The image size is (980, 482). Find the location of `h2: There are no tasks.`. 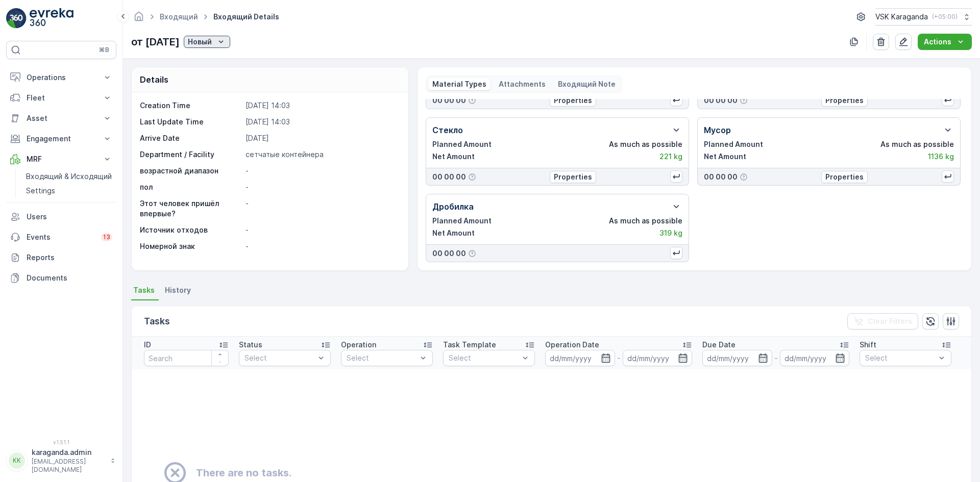

h2: There are no tasks. is located at coordinates (243, 472).